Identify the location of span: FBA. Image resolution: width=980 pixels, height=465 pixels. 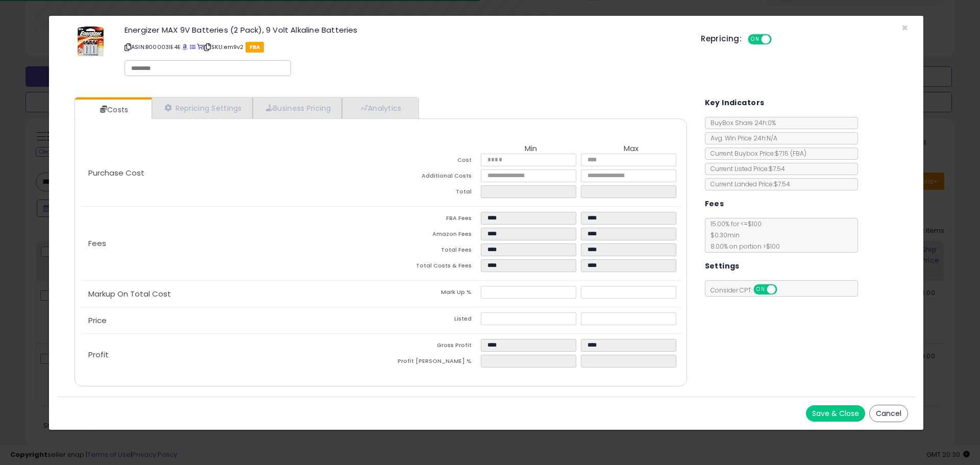
(254, 47).